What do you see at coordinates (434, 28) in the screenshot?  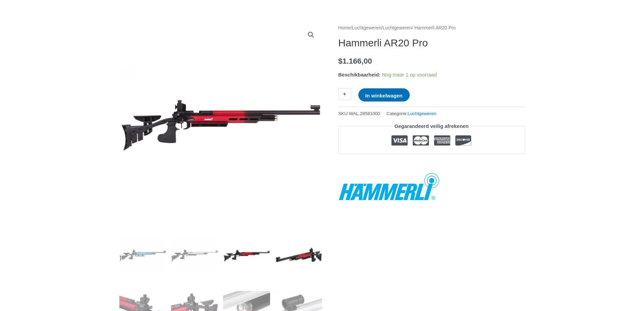 I see `font: / Hammerli AR20 Pro` at bounding box center [434, 28].